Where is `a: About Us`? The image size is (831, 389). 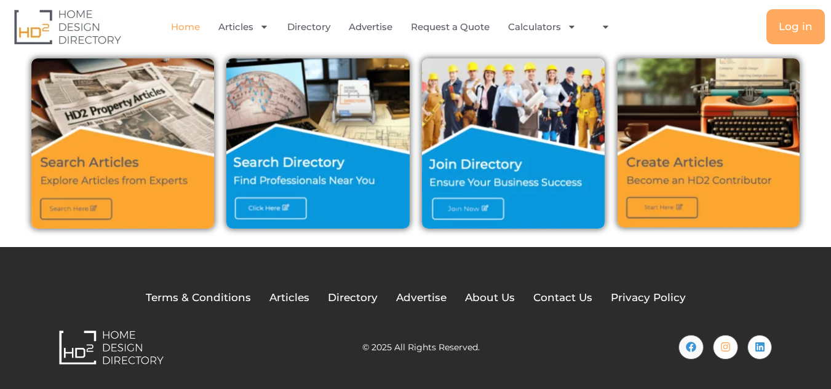
a: About Us is located at coordinates (489, 298).